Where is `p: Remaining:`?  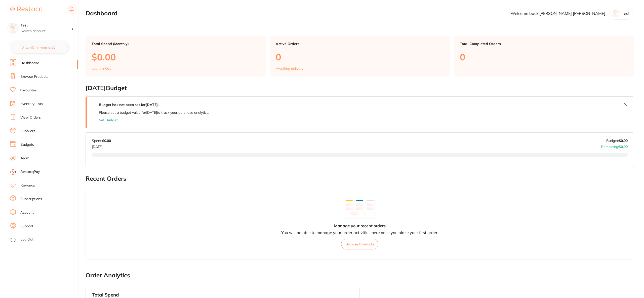 p: Remaining: is located at coordinates (614, 145).